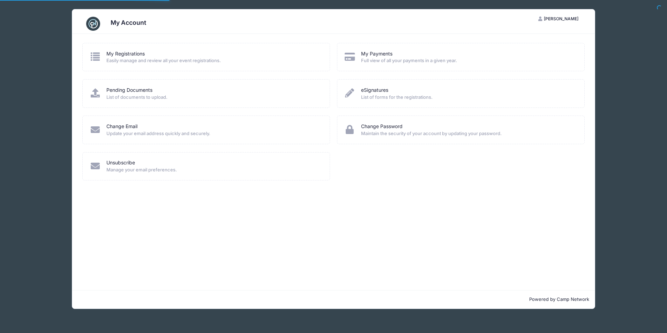  I want to click on p: Powered by Camp Network, so click(334, 299).